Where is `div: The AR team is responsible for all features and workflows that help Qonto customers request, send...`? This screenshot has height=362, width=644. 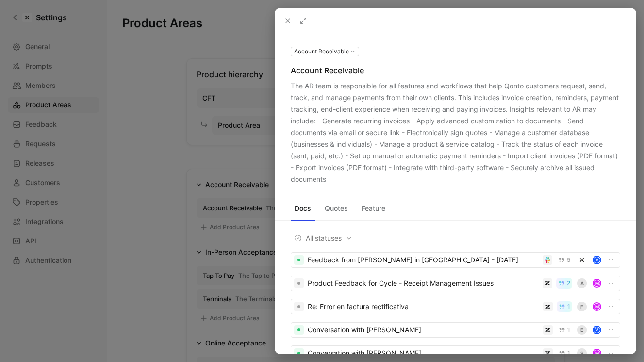 div: The AR team is responsible for all features and workflows that help Qonto customers request, send... is located at coordinates (455, 133).